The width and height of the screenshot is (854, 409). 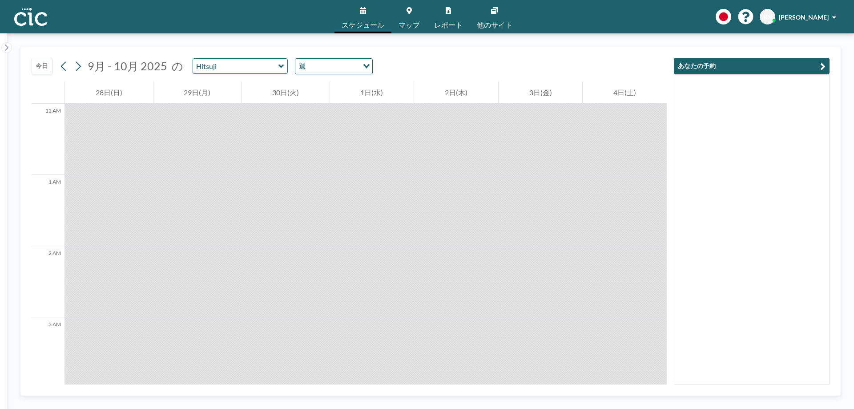 I want to click on span: RN, so click(x=768, y=17).